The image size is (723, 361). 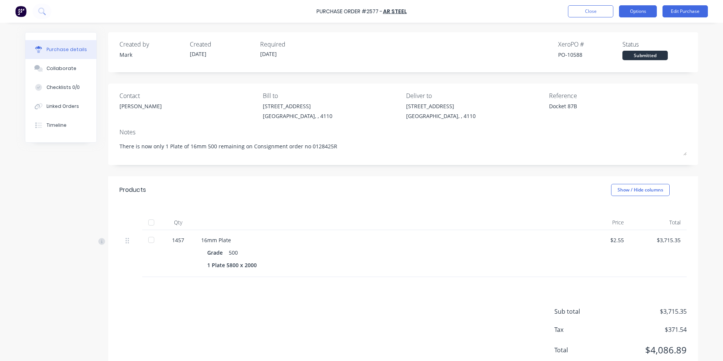 What do you see at coordinates (591, 54) in the screenshot?
I see `div: PO-10588` at bounding box center [591, 54].